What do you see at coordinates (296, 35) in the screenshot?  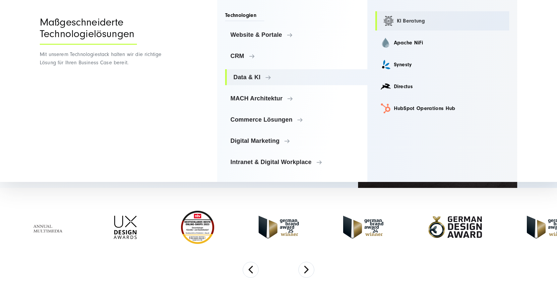 I see `a: Website & Portale` at bounding box center [296, 35].